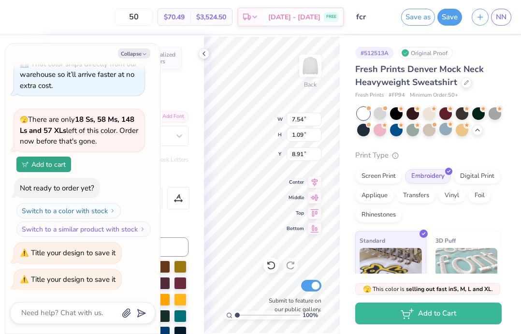 This screenshot has width=521, height=334. Describe the element at coordinates (174, 17) in the screenshot. I see `span: $70.49` at that location.